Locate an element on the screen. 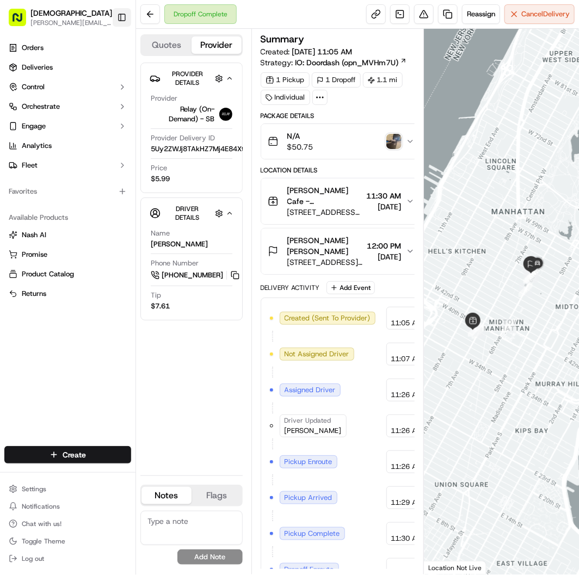 The height and width of the screenshot is (575, 579). button: Toggle Theme is located at coordinates (67, 541).